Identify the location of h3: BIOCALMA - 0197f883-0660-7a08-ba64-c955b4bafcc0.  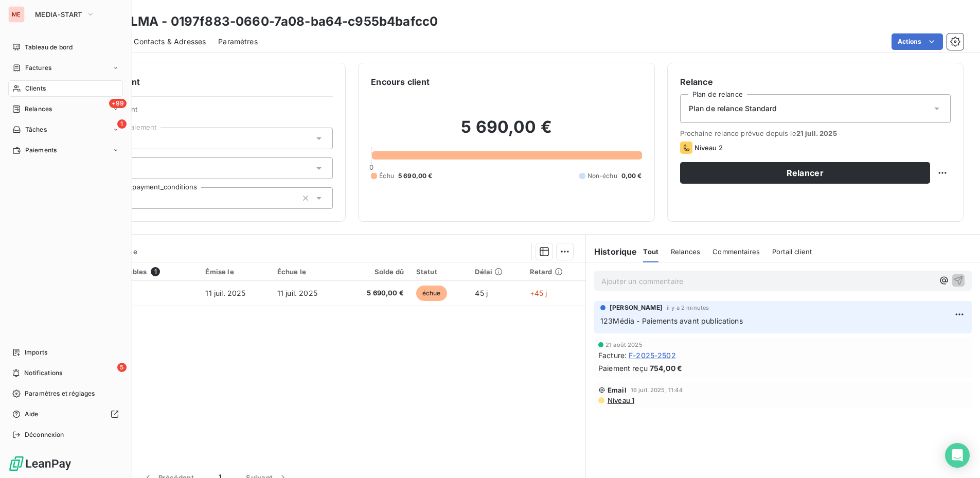
(264, 22).